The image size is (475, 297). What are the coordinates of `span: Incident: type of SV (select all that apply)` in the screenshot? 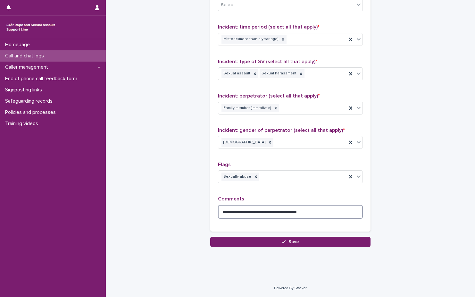 It's located at (267, 62).